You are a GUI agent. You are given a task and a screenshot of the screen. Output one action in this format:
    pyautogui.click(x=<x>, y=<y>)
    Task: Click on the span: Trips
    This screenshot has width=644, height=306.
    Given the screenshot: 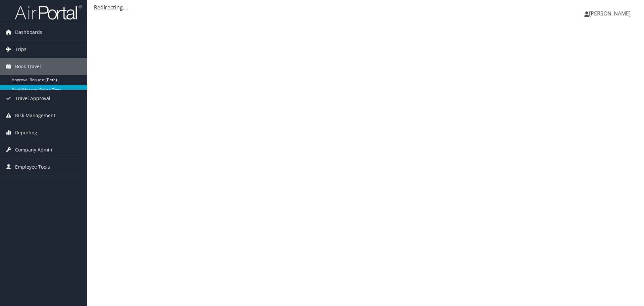 What is the action you would take?
    pyautogui.click(x=21, y=49)
    